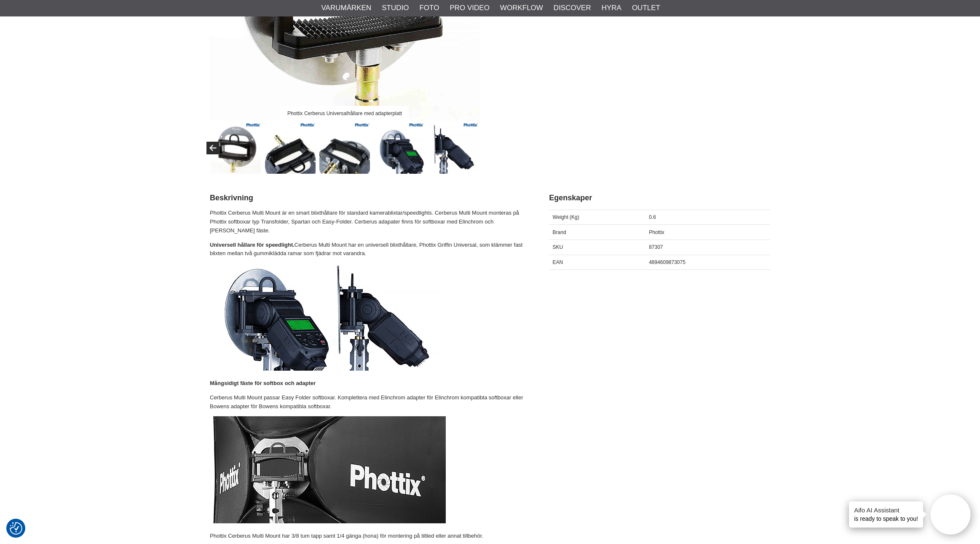  I want to click on p: Phottix Cerberus Multi Mount har 3/8 tum tapp samt 1/4 gänga (hona) för montering på tiltled elle..., so click(369, 536).